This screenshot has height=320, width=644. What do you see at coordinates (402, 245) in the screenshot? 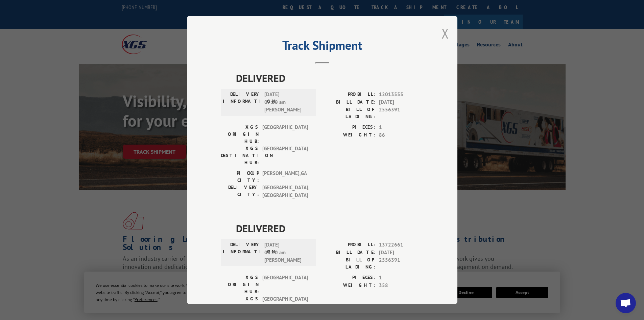
I see `span: 13722661` at bounding box center [402, 245].